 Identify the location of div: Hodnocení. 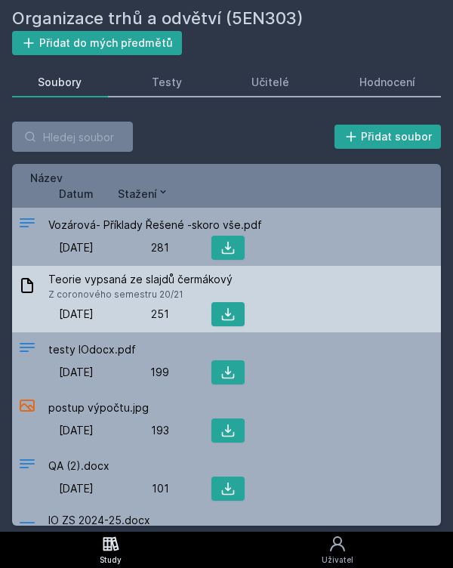
(387, 82).